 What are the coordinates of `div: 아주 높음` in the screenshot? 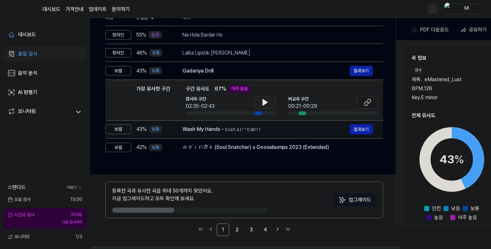 It's located at (239, 89).